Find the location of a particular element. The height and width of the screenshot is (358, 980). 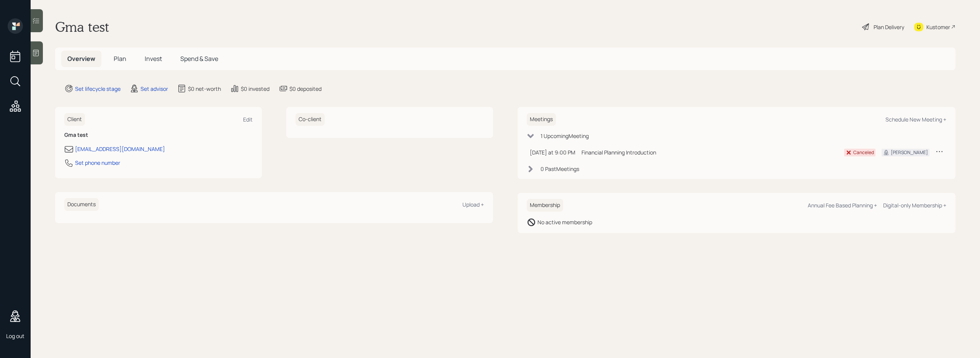

div: Financial Planning Introduction is located at coordinates (709, 152).